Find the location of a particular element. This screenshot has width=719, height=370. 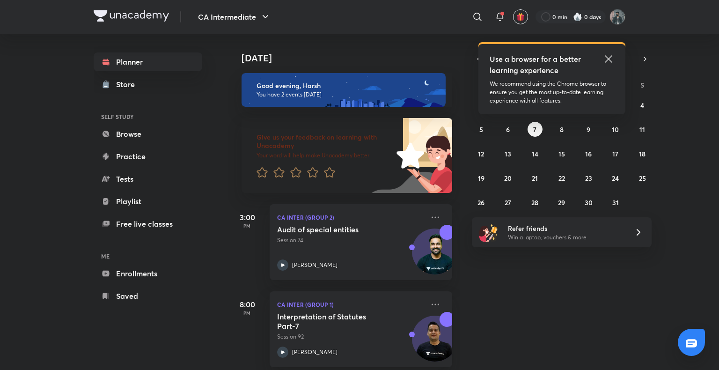

button: October 27, 2025 is located at coordinates (508, 202).